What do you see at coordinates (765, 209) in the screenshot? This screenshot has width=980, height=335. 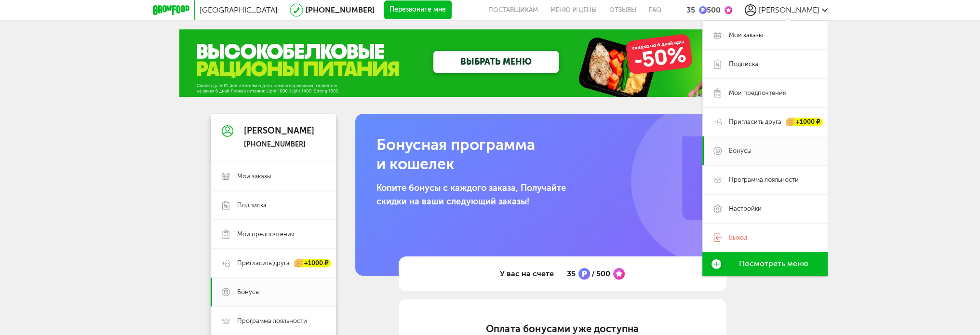 I see `a: Настройки` at bounding box center [765, 209].